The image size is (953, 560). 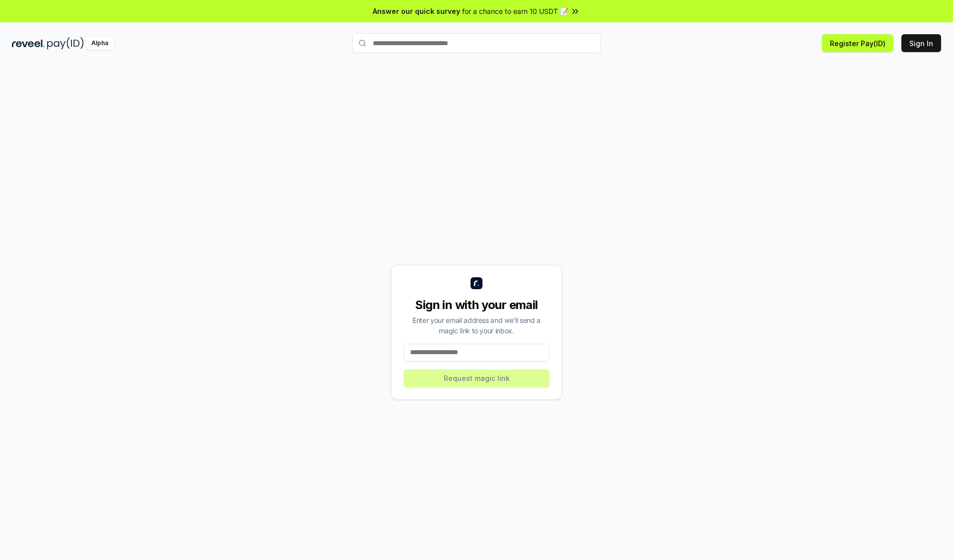 What do you see at coordinates (417, 11) in the screenshot?
I see `span: Answer our quick survey` at bounding box center [417, 11].